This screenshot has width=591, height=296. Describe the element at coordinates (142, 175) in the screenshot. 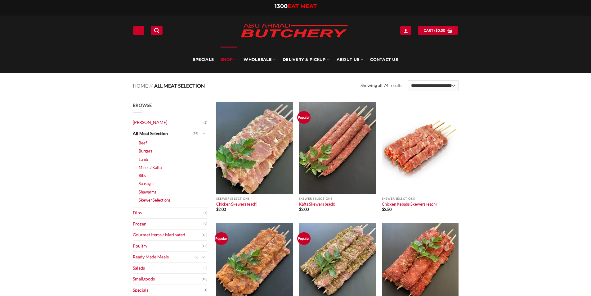

I see `a: Ribs` at that location.